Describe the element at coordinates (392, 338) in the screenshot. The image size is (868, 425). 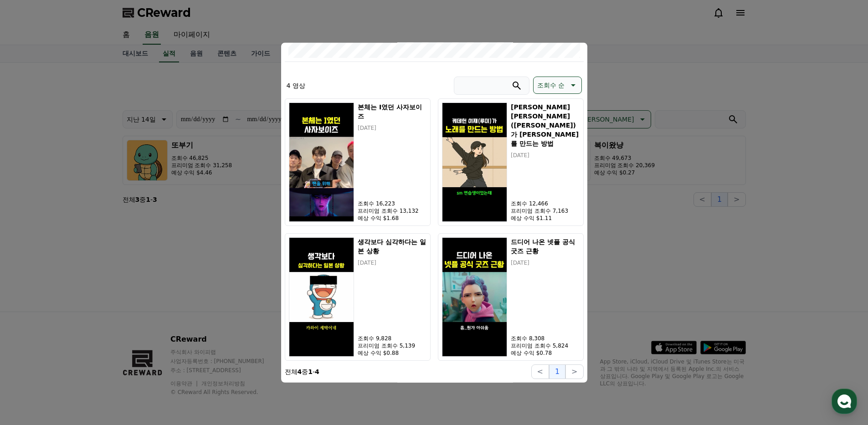
I see `p: 조회수 9,828` at that location.